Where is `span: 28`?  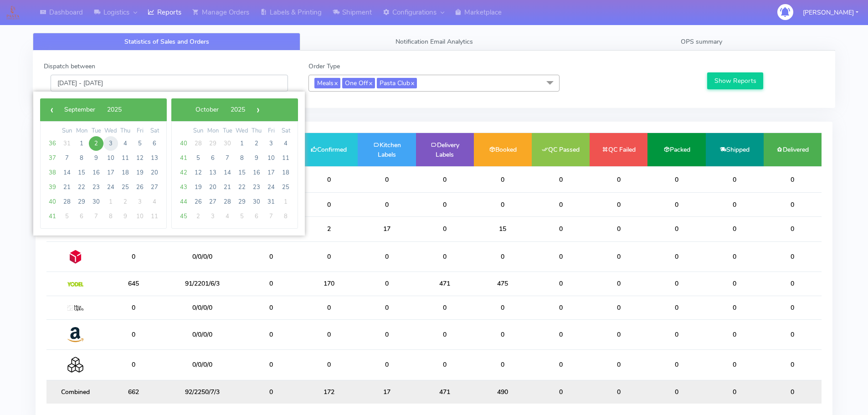
span: 28 is located at coordinates (67, 202).